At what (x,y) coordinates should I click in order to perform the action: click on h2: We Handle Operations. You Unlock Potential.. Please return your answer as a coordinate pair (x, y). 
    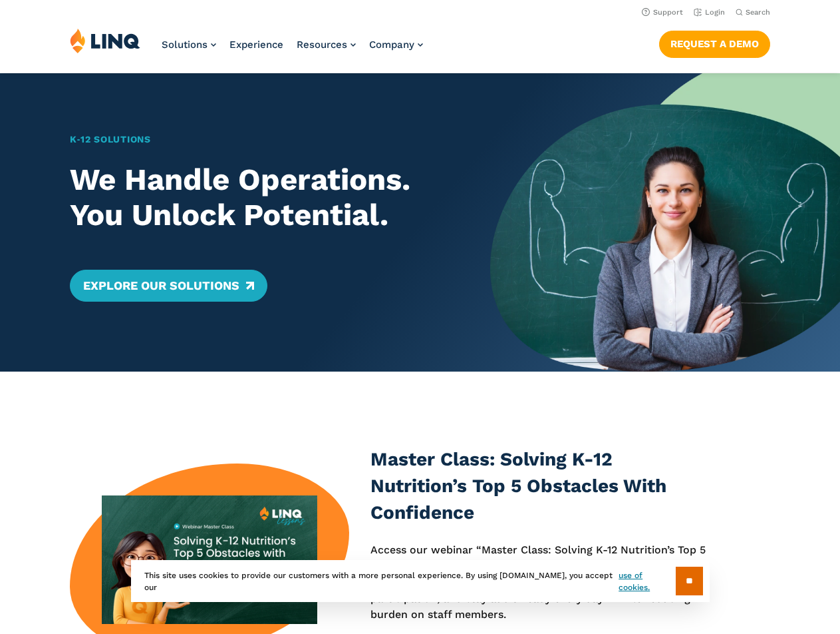
    Looking at the image, I should click on (263, 197).